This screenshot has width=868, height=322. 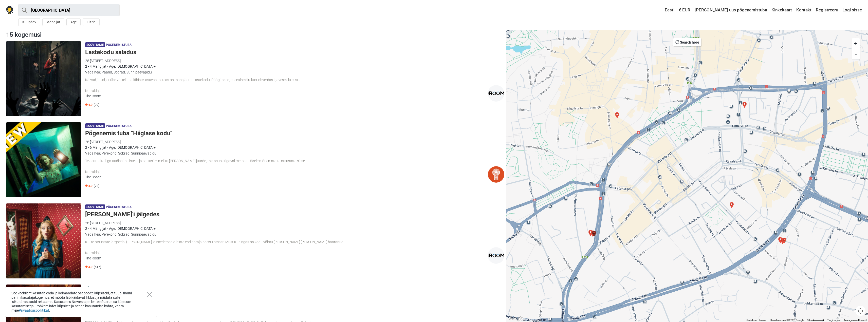 I want to click on input: proovi “Tallinn”, so click(x=69, y=10).